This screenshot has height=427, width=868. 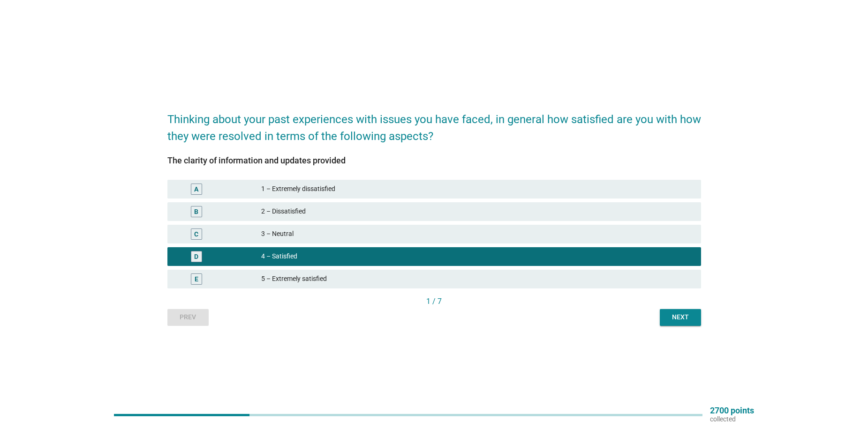 I want to click on div: 2 – Dissatisfied, so click(x=478, y=212).